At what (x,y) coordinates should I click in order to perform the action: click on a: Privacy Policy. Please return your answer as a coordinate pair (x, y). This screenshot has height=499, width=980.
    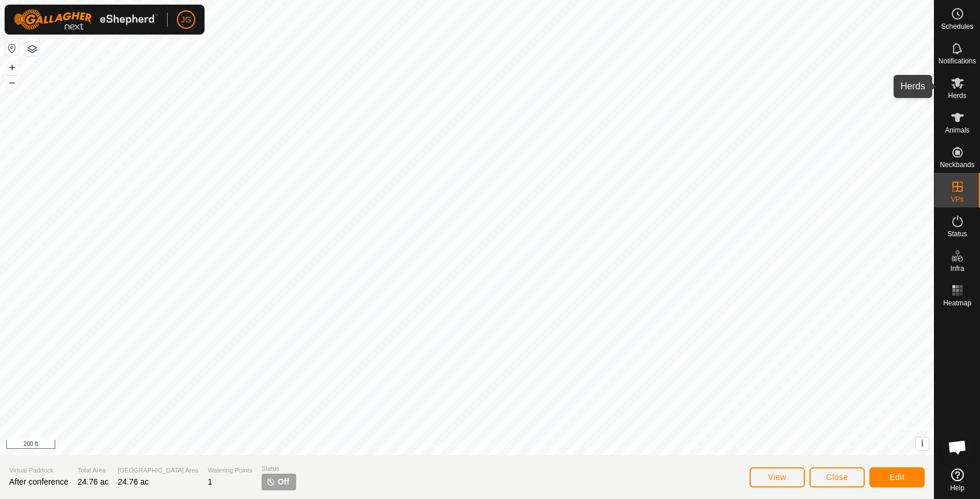
    Looking at the image, I should click on (443, 445).